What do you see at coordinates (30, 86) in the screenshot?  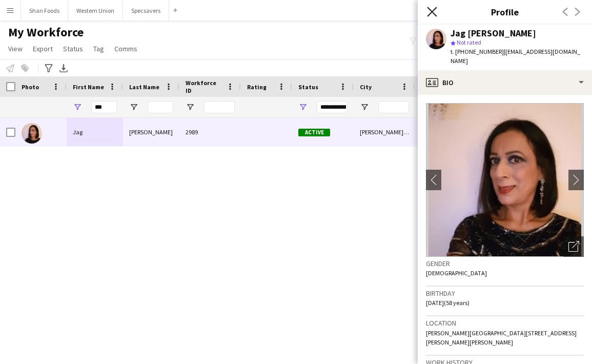 I see `span: Photo` at bounding box center [30, 86].